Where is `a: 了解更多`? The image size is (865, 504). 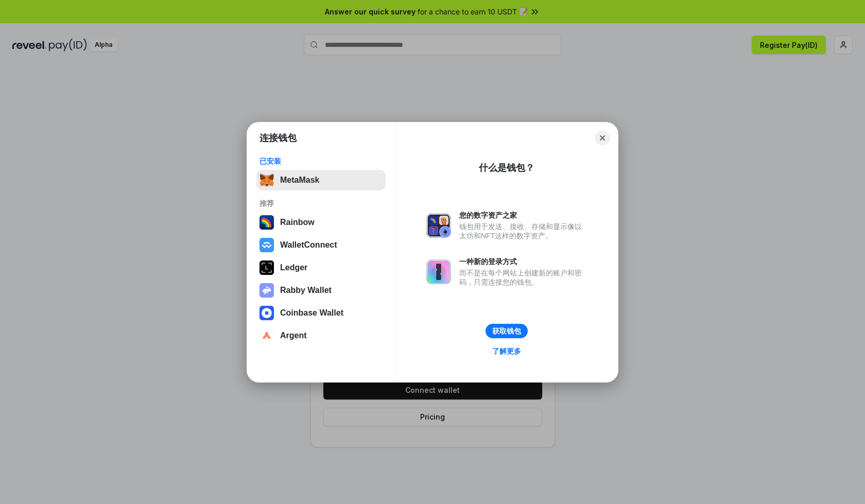
a: 了解更多 is located at coordinates (507, 351).